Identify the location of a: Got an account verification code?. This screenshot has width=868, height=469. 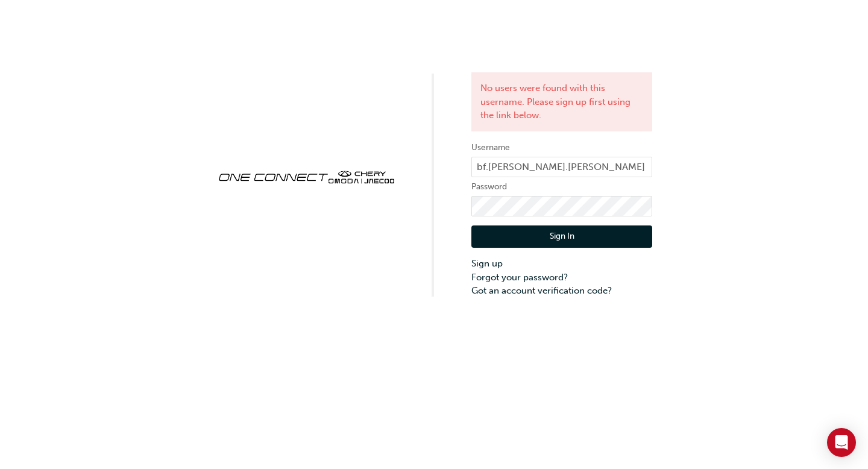
(561, 291).